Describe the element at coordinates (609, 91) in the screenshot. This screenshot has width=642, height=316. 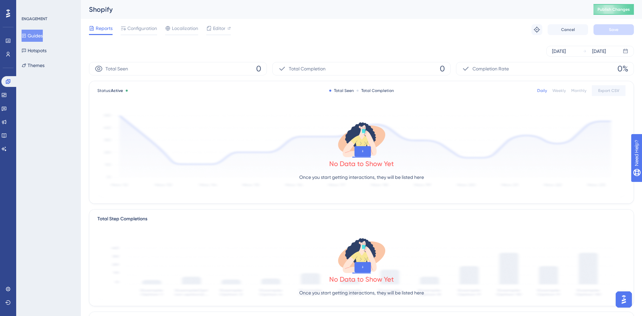
I see `span: Export CSV` at that location.